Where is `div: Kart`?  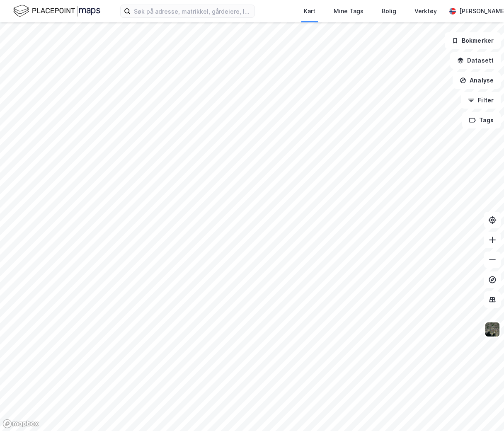
div: Kart is located at coordinates (310, 11).